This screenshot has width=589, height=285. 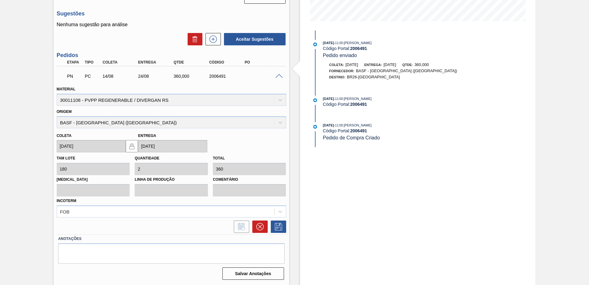 What do you see at coordinates (342, 71) in the screenshot?
I see `span: Fornecedor:` at bounding box center [342, 71].